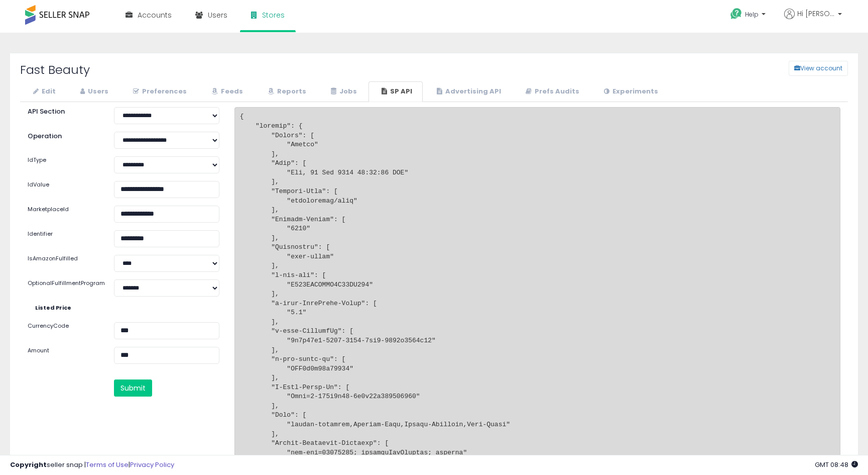 The height and width of the screenshot is (475, 868). I want to click on a: View account, so click(788, 69).